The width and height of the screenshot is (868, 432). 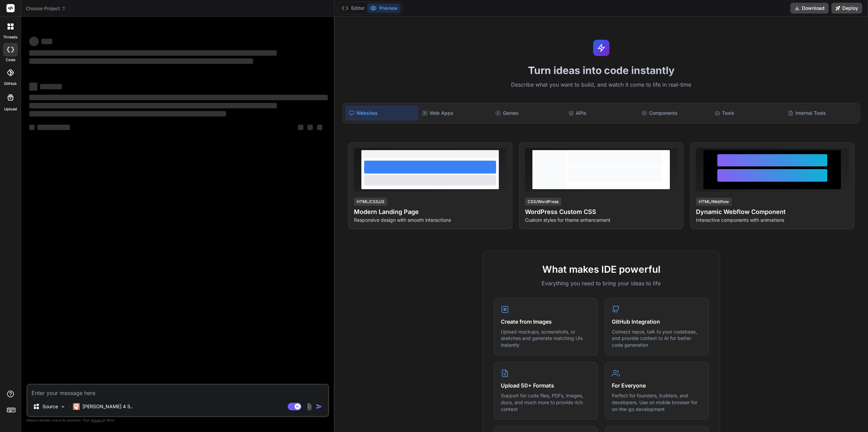 I want to click on button: Preview, so click(x=384, y=8).